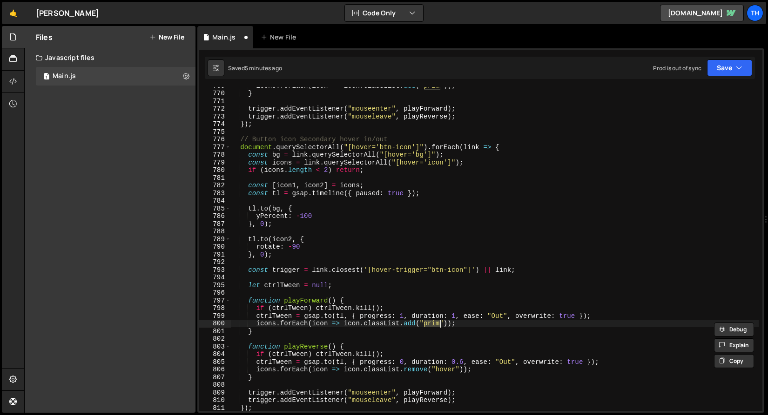 The width and height of the screenshot is (768, 415). Describe the element at coordinates (384, 13) in the screenshot. I see `button: Code Only` at that location.